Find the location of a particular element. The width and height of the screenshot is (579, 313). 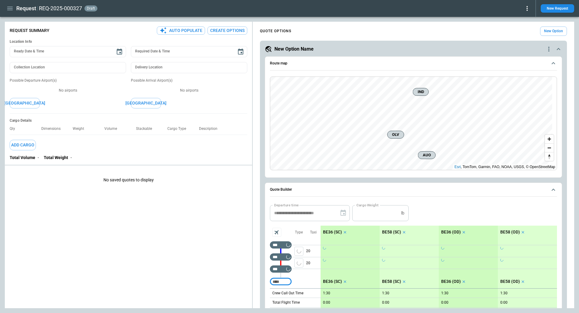

span: draft is located at coordinates (91, 8).